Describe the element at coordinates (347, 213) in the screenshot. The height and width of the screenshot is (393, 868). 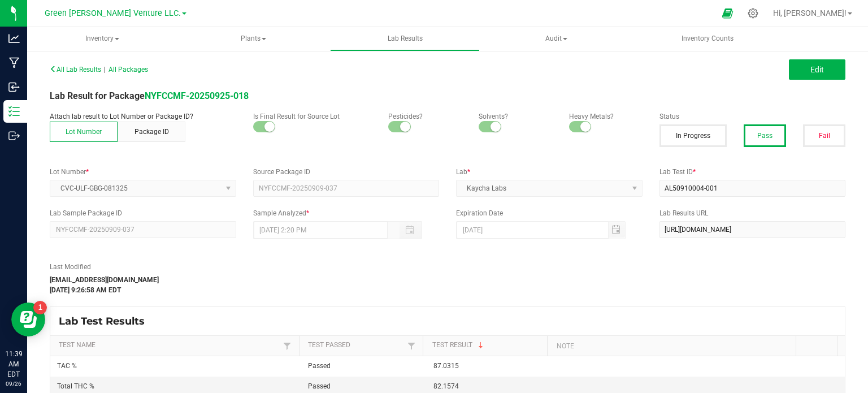
I see `label: Sample Analyzed` at that location.